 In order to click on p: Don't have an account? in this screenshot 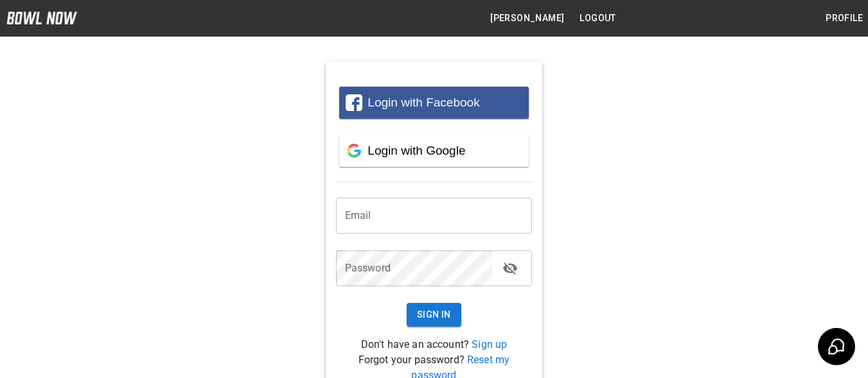, I will do `click(434, 344)`.